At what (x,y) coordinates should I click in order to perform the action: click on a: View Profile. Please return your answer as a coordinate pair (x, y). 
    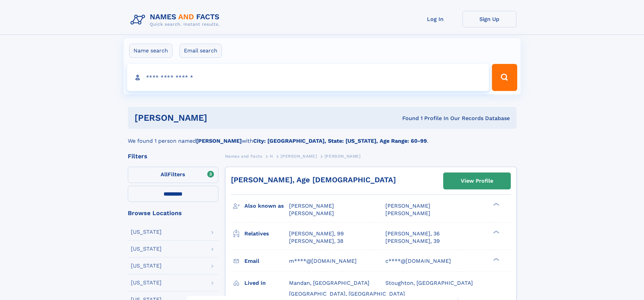
    Looking at the image, I should click on (477, 181).